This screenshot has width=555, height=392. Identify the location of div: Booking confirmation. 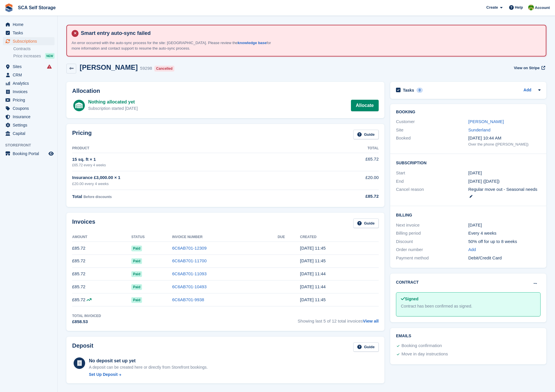
(422, 346).